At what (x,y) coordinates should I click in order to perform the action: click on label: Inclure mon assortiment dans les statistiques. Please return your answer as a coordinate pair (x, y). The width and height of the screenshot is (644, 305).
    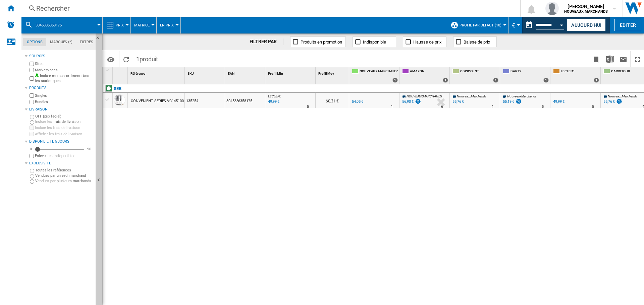
    Looking at the image, I should click on (64, 78).